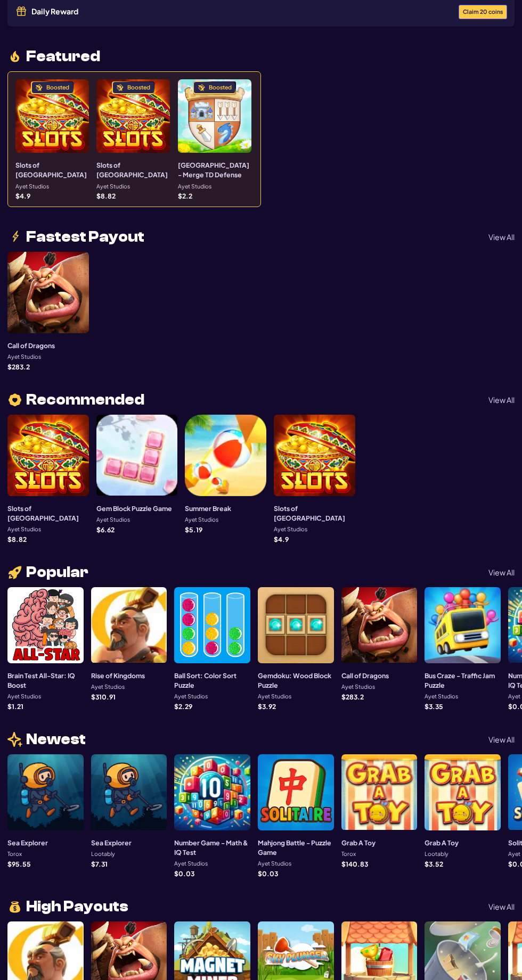  Describe the element at coordinates (355, 864) in the screenshot. I see `p: $ 140.83` at that location.